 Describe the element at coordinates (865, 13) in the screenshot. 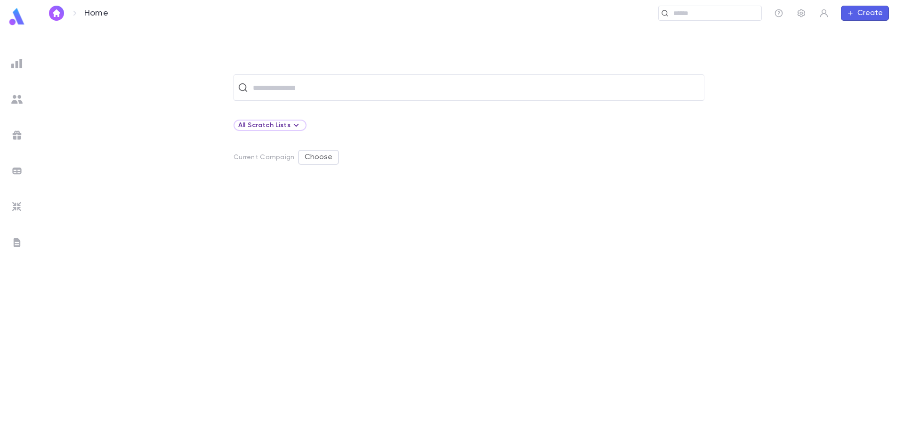

I see `button: Create` at that location.